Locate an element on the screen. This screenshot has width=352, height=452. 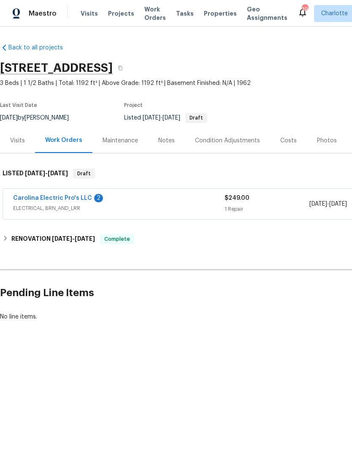
div: 1 Repair is located at coordinates (267, 209).